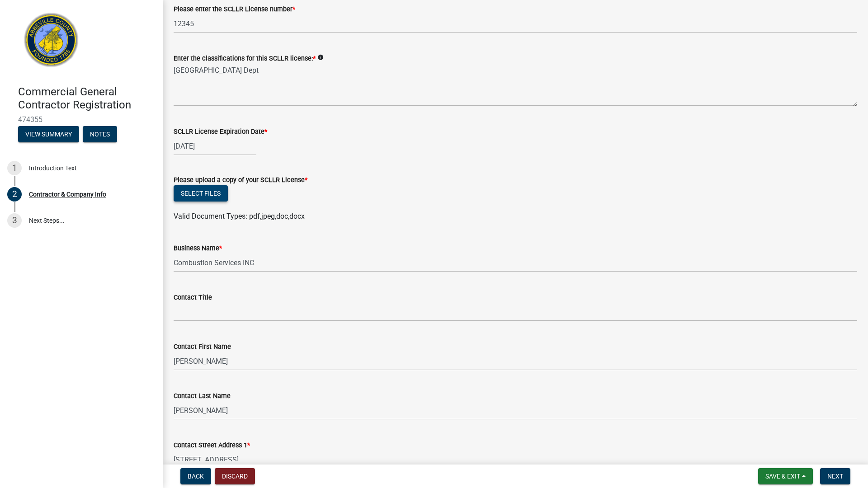 The height and width of the screenshot is (488, 868). Describe the element at coordinates (201, 193) in the screenshot. I see `button: Select files` at that location.